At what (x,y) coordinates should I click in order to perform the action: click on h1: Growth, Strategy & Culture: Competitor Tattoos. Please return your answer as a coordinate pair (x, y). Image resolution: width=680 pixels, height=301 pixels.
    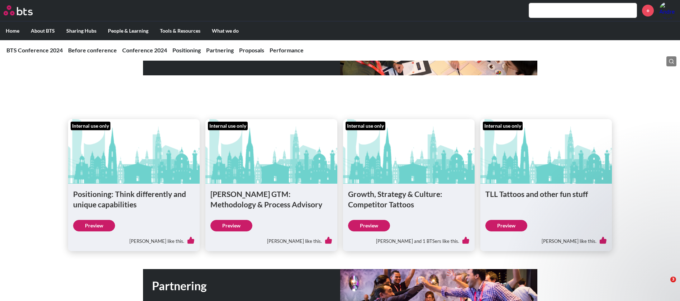
    Looking at the image, I should click on (409, 199).